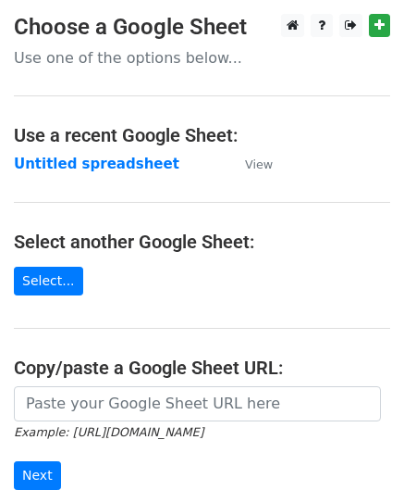 Image resolution: width=404 pixels, height=490 pixels. What do you see at coordinates (250, 164) in the screenshot?
I see `a: View` at bounding box center [250, 164].